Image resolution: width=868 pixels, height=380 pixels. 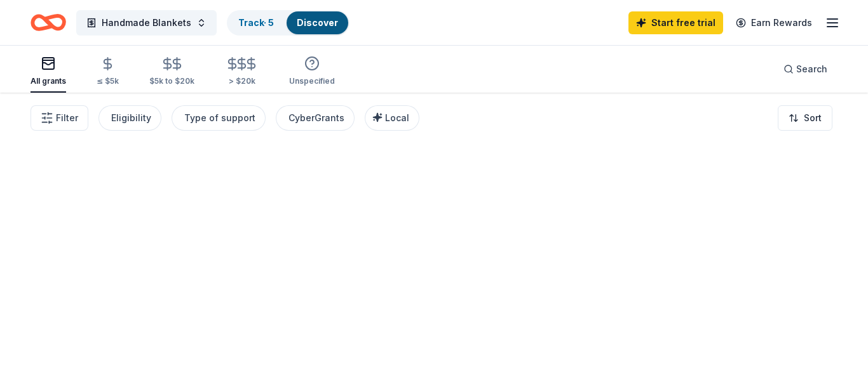 What do you see at coordinates (219, 118) in the screenshot?
I see `button: Type of support` at bounding box center [219, 118].